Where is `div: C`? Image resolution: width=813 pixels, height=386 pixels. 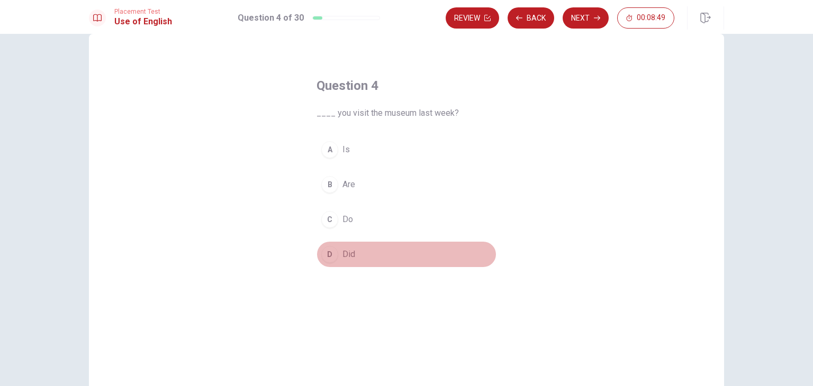
div: C is located at coordinates (330, 220).